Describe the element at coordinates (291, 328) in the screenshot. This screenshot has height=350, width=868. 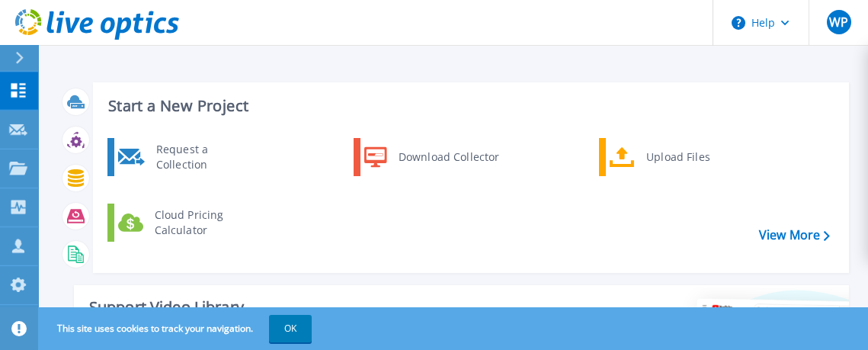
I see `button: OK` at that location.